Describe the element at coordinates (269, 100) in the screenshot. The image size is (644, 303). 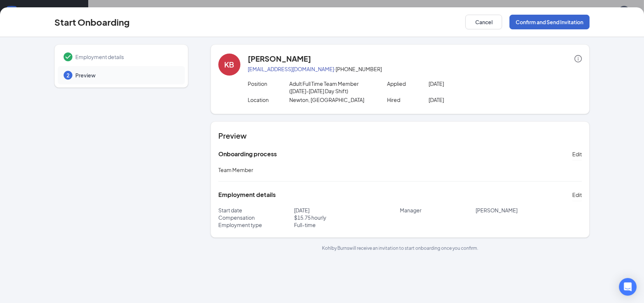
I see `p: Location` at that location.